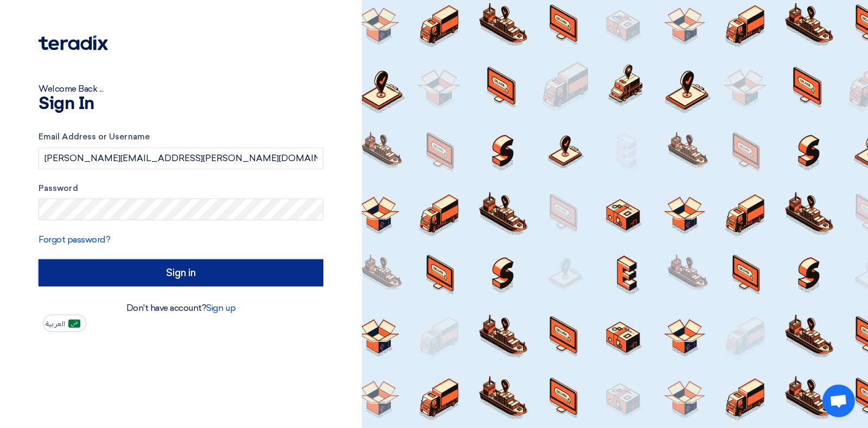 This screenshot has height=428, width=868. I want to click on div: Don't have account?, so click(181, 308).